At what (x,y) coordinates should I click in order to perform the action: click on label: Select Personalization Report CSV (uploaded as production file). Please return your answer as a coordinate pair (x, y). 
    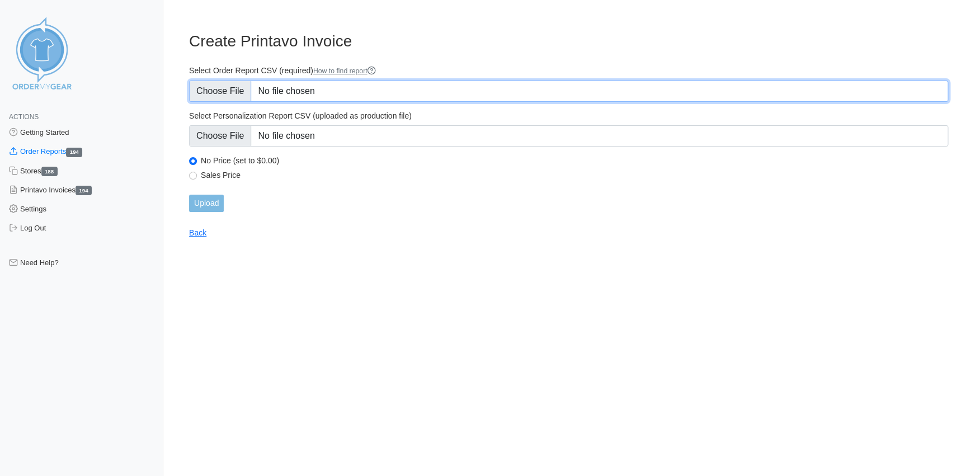
    Looking at the image, I should click on (569, 115).